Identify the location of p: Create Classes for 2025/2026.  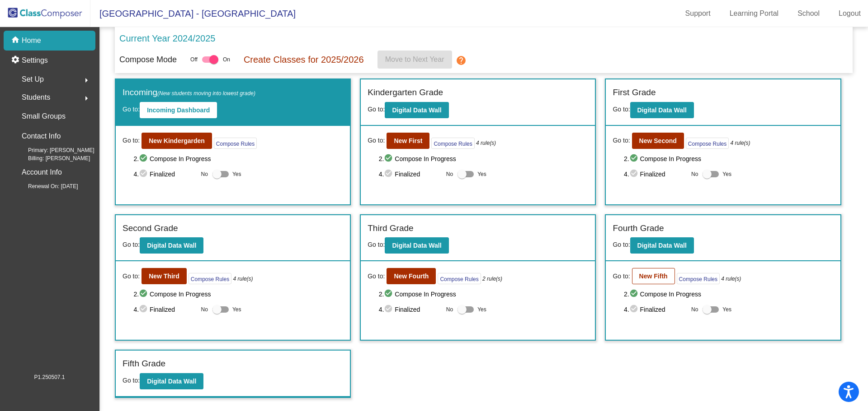
(304, 59).